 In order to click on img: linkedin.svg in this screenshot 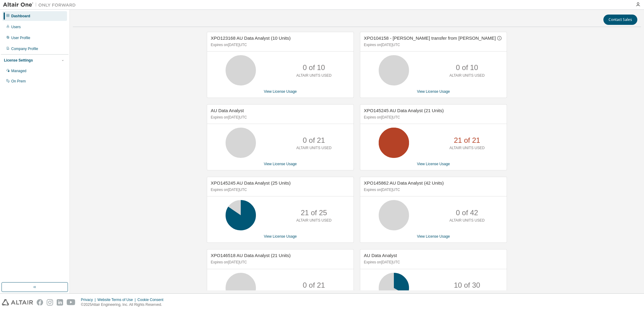, I will do `click(60, 302)`.